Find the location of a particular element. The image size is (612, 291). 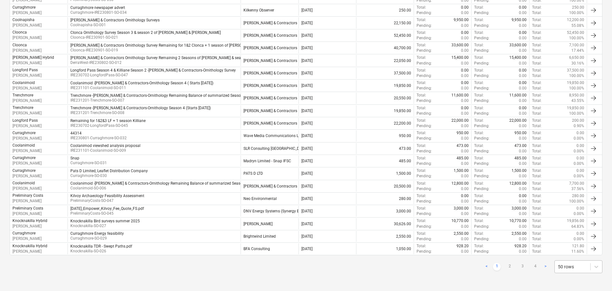

p: 30.16% is located at coordinates (578, 63).